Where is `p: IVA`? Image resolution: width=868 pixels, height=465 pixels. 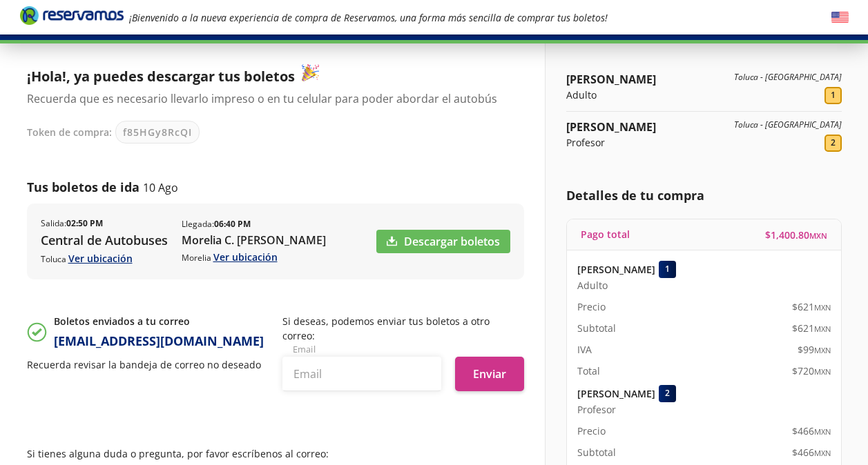 p: IVA is located at coordinates (585, 349).